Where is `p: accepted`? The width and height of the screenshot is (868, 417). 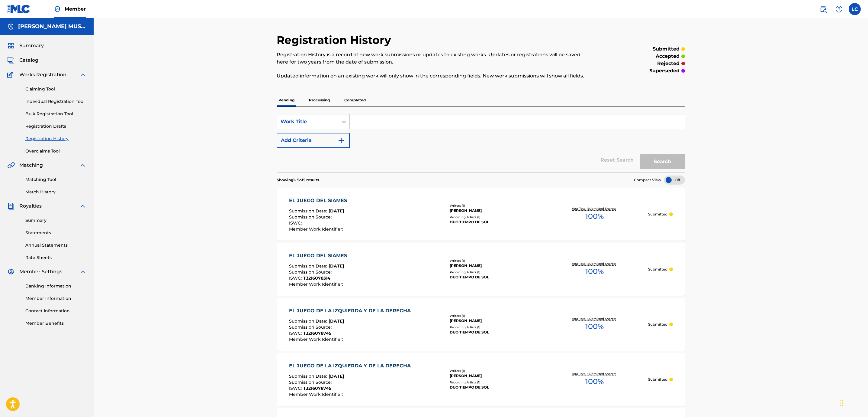
p: accepted is located at coordinates (667, 57).